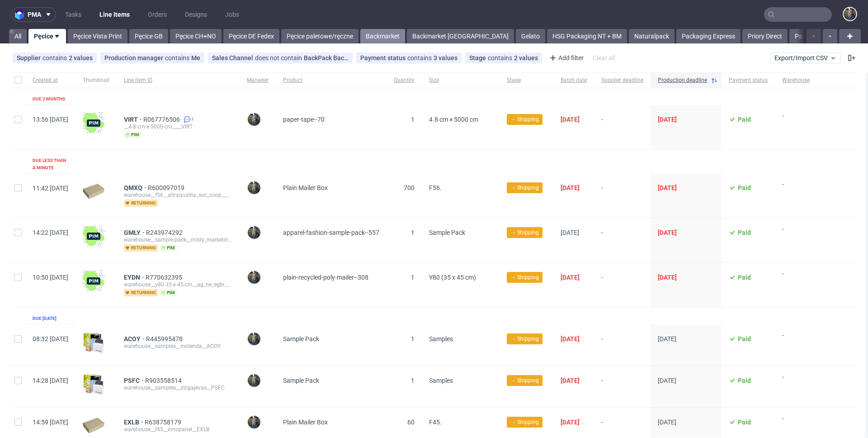  Describe the element at coordinates (453, 119) in the screenshot. I see `span: 4.8 cm × 5000 cm` at that location.